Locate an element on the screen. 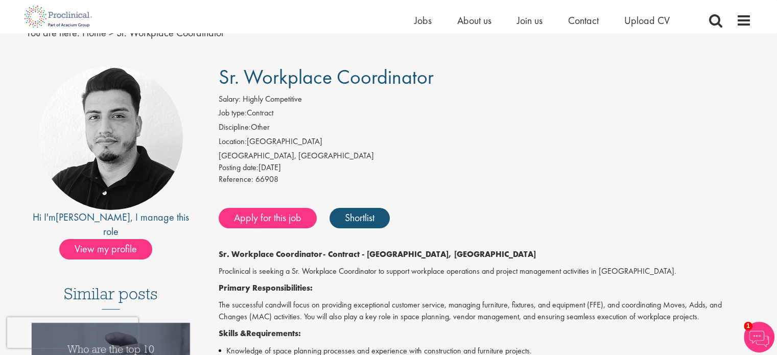 The height and width of the screenshot is (355, 777). a: About us is located at coordinates (474, 20).